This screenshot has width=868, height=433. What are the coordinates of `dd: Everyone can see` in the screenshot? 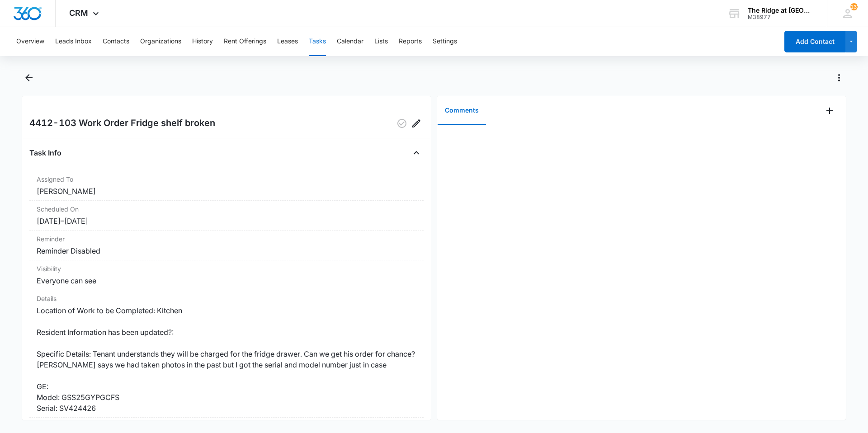 It's located at (227, 281).